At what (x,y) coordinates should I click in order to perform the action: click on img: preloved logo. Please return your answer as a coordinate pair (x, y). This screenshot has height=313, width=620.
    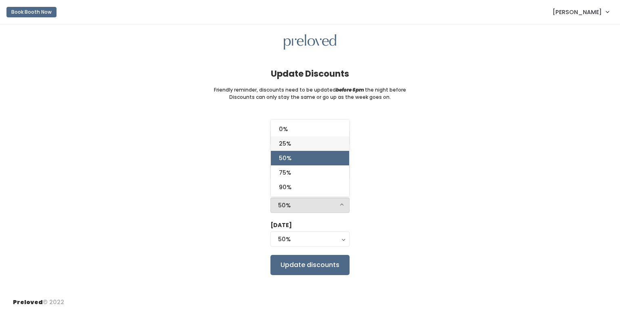
    Looking at the image, I should click on (310, 42).